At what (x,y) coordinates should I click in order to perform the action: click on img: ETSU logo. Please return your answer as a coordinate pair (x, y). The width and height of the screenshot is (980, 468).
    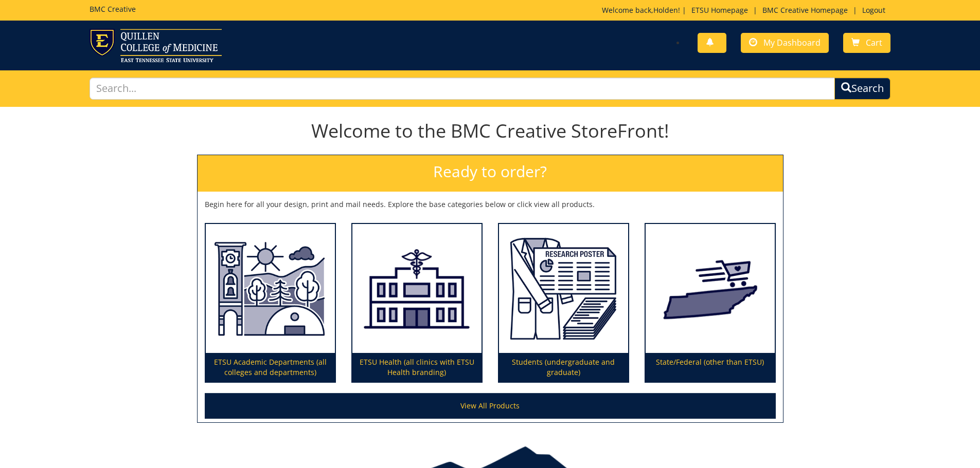
    Looking at the image, I should click on (156, 46).